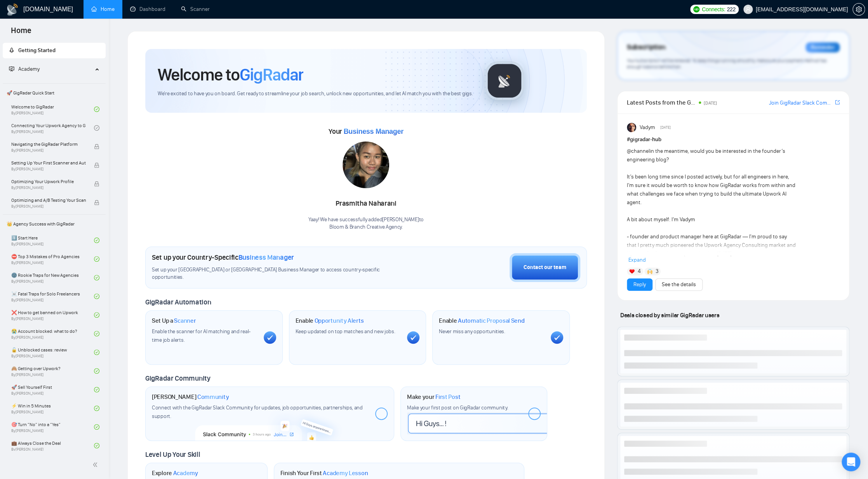 The width and height of the screenshot is (868, 479). What do you see at coordinates (173, 321) in the screenshot?
I see `h1: Set Up a` at bounding box center [173, 321].